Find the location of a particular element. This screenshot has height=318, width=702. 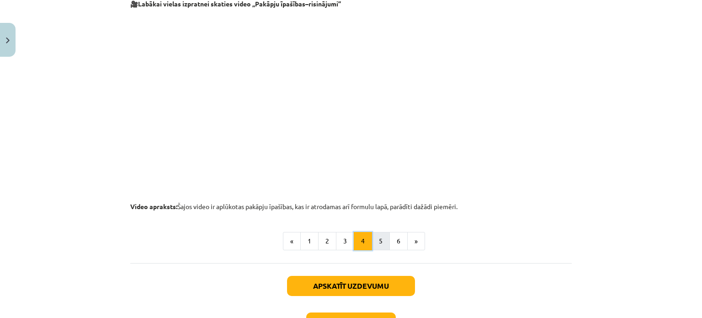

img: icon-close-lesson-0947bae3869378f0d4975bcd49f059093ad1ed9edebbc8119c70593378902aed.svg is located at coordinates (8, 40).